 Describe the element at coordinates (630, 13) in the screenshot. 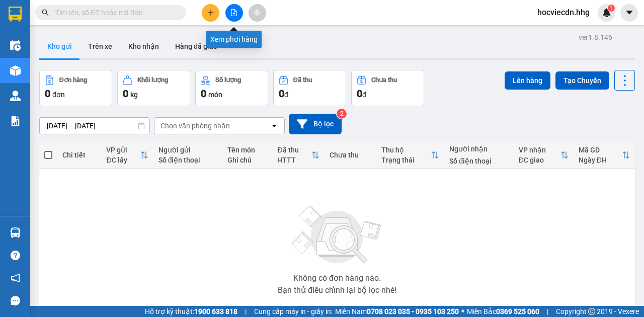

I see `span: caret-down` at that location.